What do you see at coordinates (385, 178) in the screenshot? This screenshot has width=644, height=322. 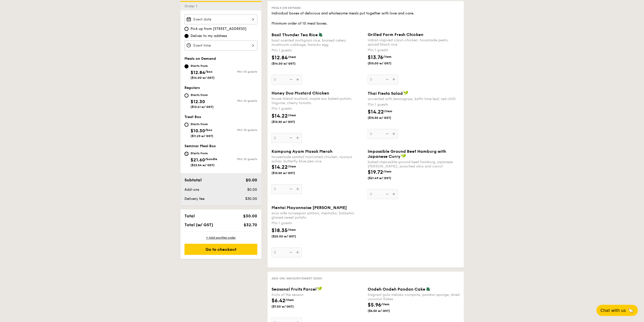 I see `span: ($21.49 w/ GST)` at bounding box center [385, 178].